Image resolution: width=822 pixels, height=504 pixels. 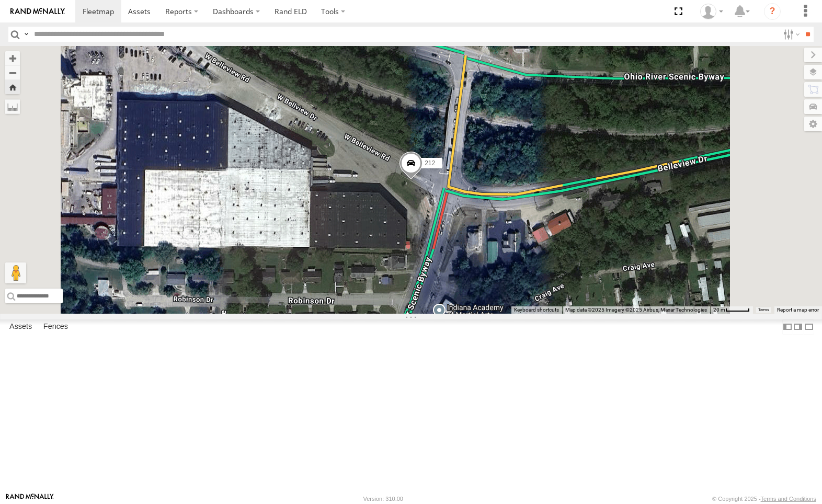 I want to click on label: Dock Summary Table to the Left, so click(x=788, y=327).